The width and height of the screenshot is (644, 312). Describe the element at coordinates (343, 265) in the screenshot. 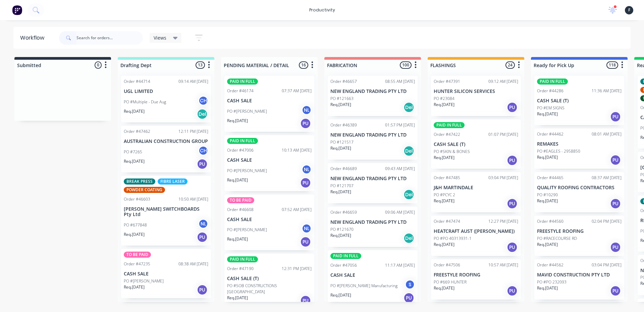

I see `div: Order #47056` at that location.